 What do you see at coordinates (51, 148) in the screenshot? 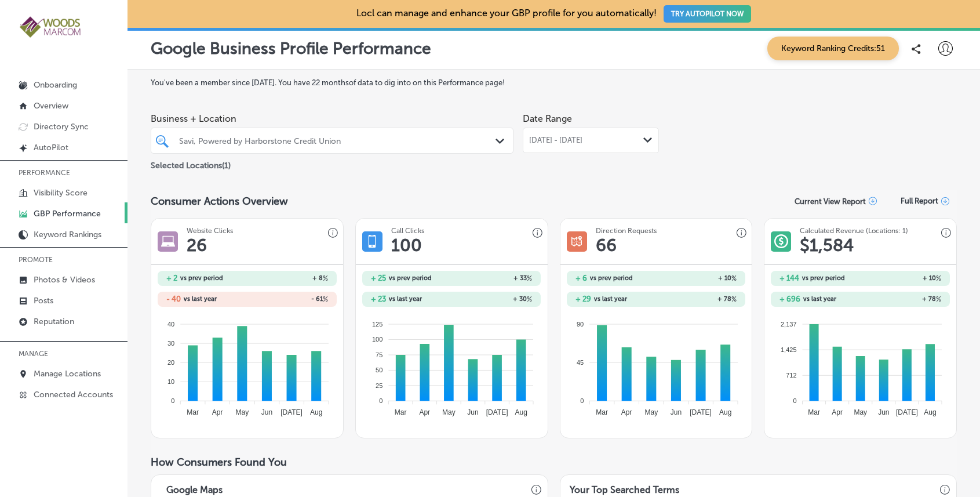
I see `p: AutoPilot` at bounding box center [51, 148].